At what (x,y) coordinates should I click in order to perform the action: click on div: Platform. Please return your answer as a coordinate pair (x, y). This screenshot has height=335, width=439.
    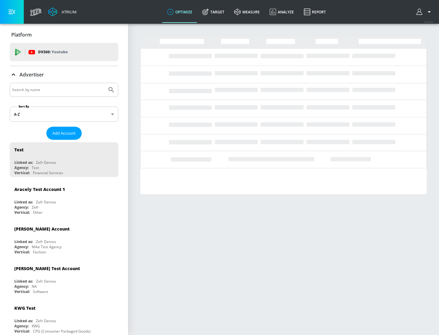
    Looking at the image, I should click on (64, 35).